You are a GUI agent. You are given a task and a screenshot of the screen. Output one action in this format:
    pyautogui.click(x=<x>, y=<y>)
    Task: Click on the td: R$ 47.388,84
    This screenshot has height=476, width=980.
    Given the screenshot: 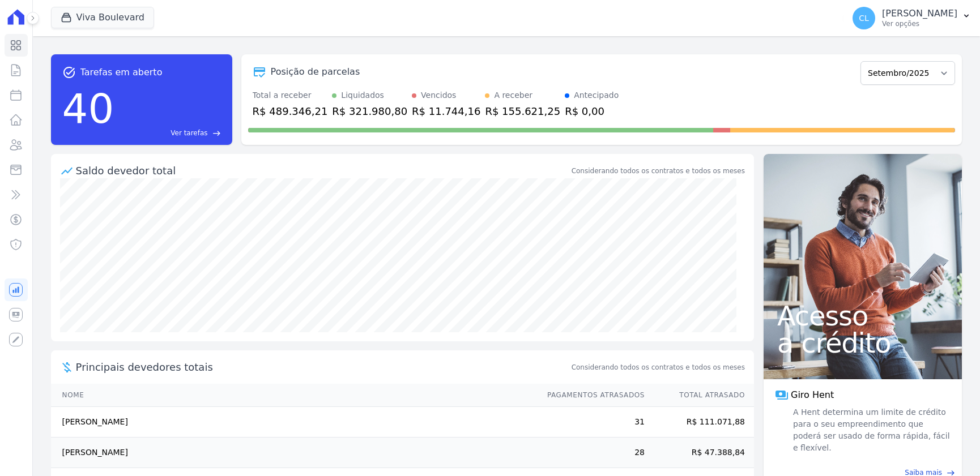 What is the action you would take?
    pyautogui.click(x=699, y=453)
    